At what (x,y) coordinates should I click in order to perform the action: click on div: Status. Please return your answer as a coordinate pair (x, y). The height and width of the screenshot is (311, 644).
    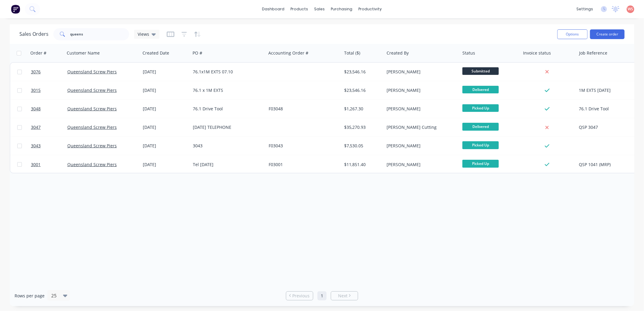
    Looking at the image, I should click on (469, 53).